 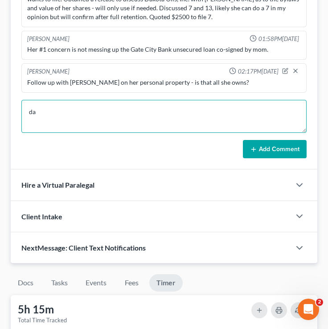 What do you see at coordinates (42, 309) in the screenshot?
I see `div: 5h 15m` at bounding box center [42, 309].